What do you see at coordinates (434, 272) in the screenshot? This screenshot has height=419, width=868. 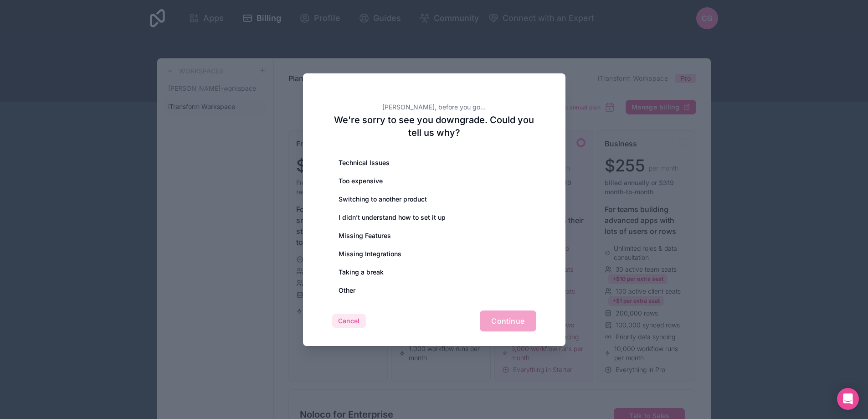 I see `div: Taking a break` at bounding box center [434, 272].